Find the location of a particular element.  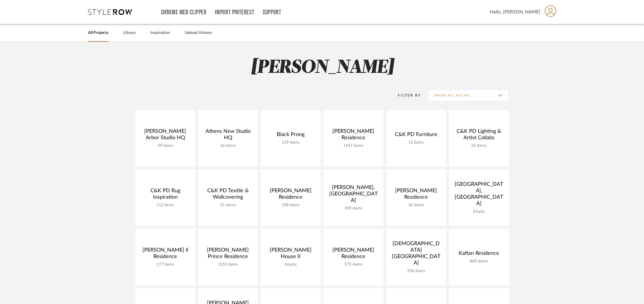

a: Library is located at coordinates (129, 33).